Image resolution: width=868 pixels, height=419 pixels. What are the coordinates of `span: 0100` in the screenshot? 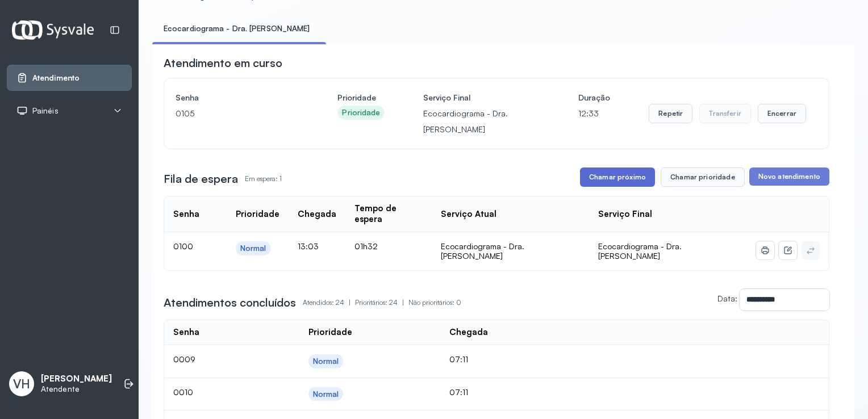 It's located at (183, 246).